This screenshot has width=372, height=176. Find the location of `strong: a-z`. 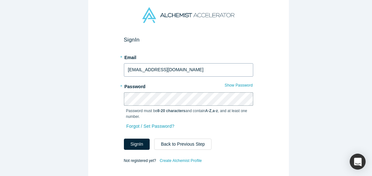

strong: a-z is located at coordinates (215, 111).